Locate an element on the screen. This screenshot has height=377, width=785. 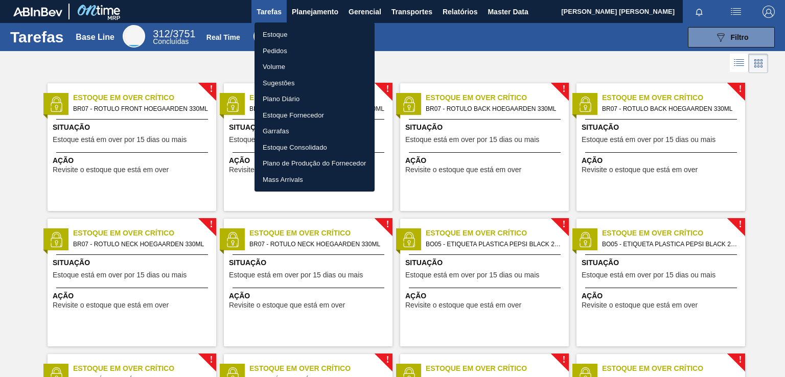
li: Estoque is located at coordinates (314, 35).